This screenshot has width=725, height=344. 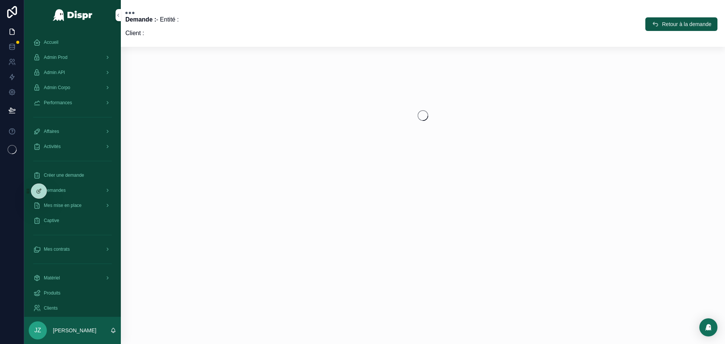 What do you see at coordinates (72, 103) in the screenshot?
I see `a: Performances` at bounding box center [72, 103].